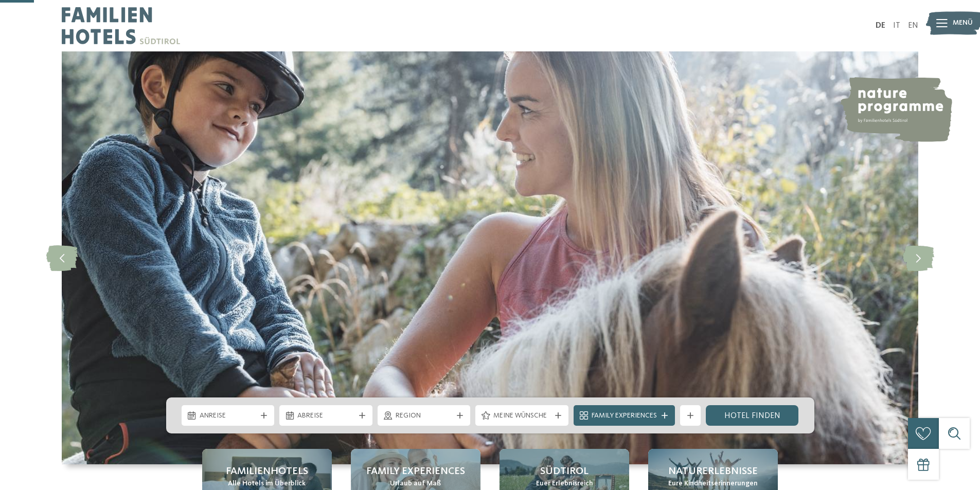  Describe the element at coordinates (897, 26) in the screenshot. I see `a: IT` at that location.